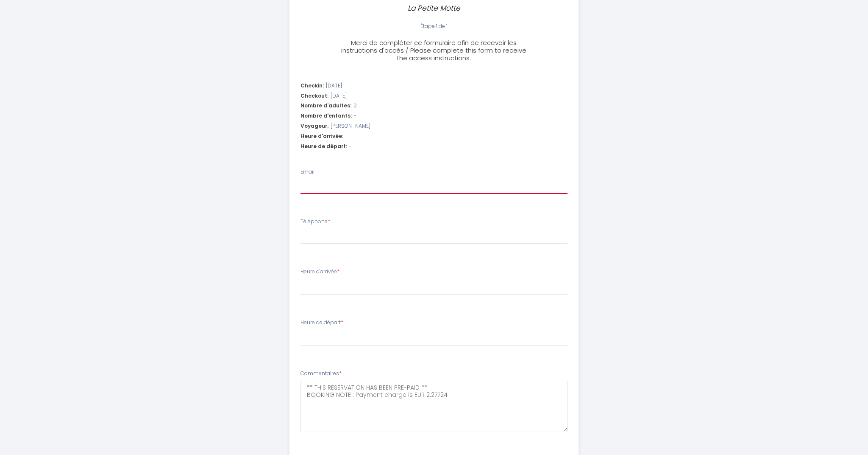 The height and width of the screenshot is (455, 868). What do you see at coordinates (434, 8) in the screenshot?
I see `p: La Petite Motte` at bounding box center [434, 8].